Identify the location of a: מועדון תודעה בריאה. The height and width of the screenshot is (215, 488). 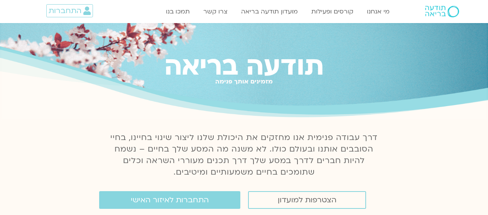
(269, 12).